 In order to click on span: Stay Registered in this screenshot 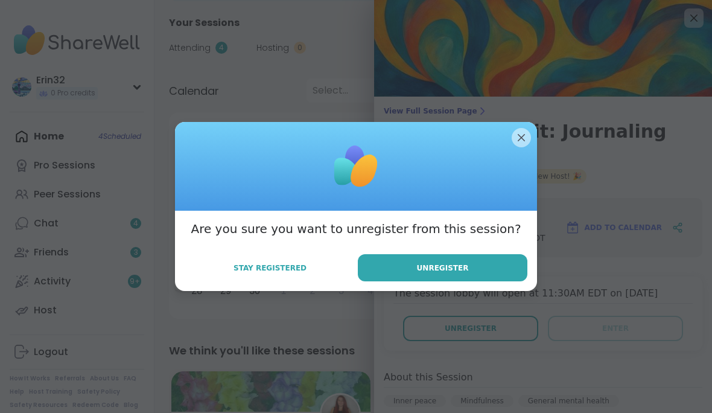, I will do `click(270, 268)`.